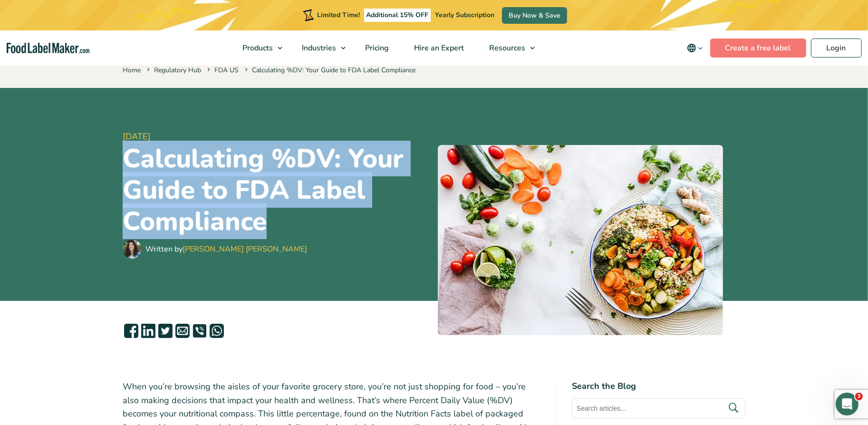 Image resolution: width=868 pixels, height=425 pixels. What do you see at coordinates (226, 249) in the screenshot?
I see `div: Written by` at bounding box center [226, 249].